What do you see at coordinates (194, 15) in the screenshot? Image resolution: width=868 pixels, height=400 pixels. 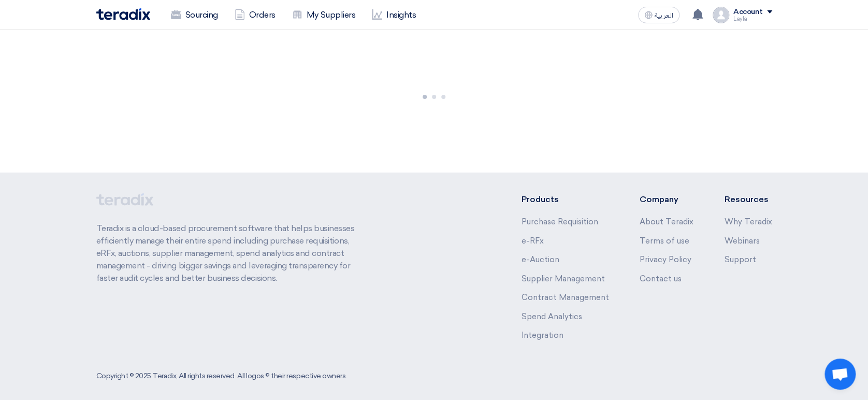 I see `a: Sourcing` at bounding box center [194, 15].